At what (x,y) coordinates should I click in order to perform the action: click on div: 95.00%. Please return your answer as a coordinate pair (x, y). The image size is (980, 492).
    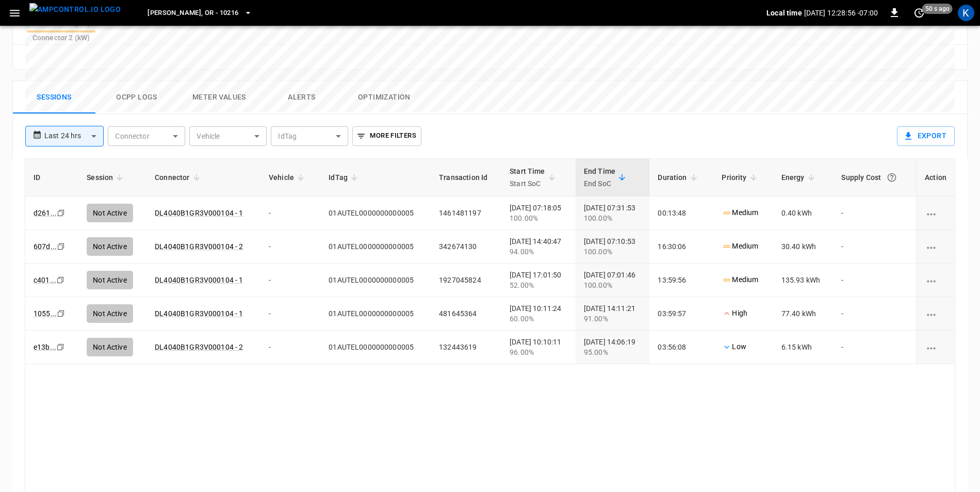
    Looking at the image, I should click on (613, 352).